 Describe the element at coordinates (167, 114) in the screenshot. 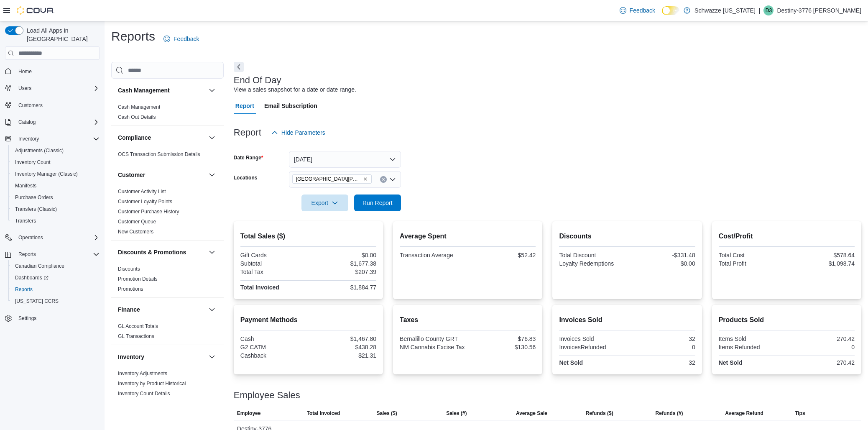

I see `div: Cash Management` at that location.